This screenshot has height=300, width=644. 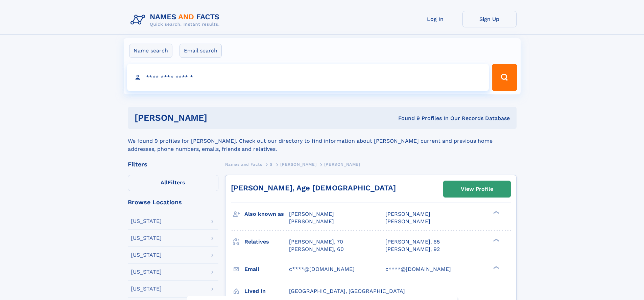 I want to click on span: All, so click(x=164, y=182).